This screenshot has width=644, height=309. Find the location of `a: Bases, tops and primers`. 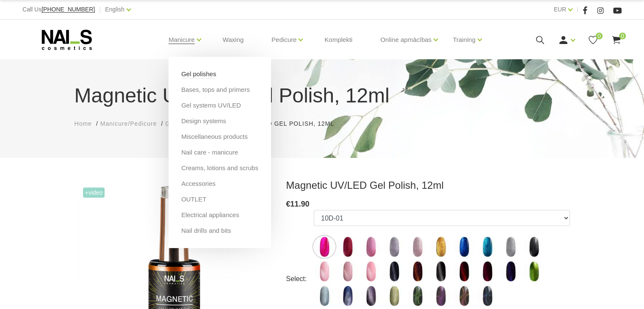

a: Bases, tops and primers is located at coordinates (216, 90).